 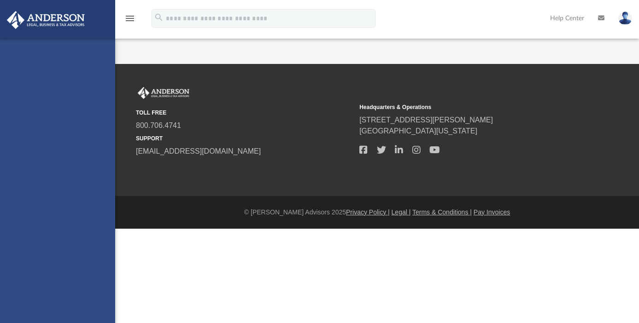 What do you see at coordinates (441, 212) in the screenshot?
I see `a: Terms & Conditions |` at bounding box center [441, 212].